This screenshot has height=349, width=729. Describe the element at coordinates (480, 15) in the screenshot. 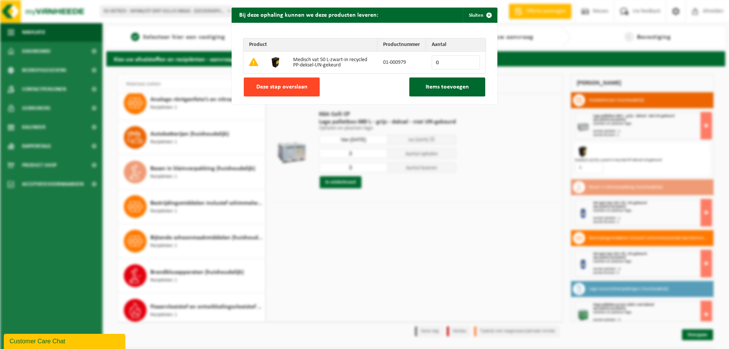

I see `button: Sluiten` at that location.